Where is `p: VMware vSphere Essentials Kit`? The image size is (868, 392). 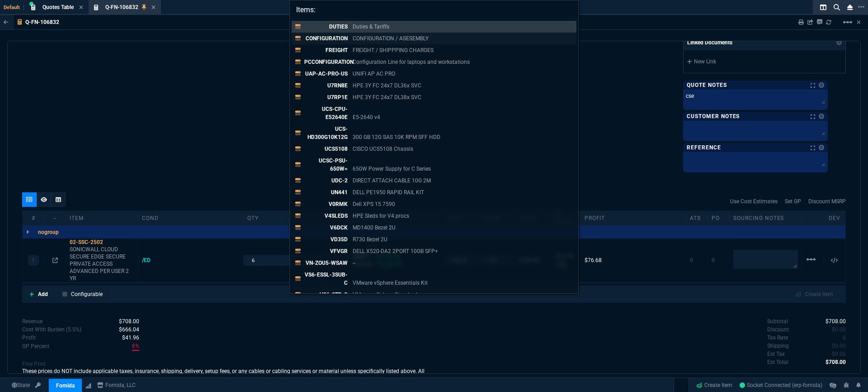
p: VMware vSphere Essentials Kit is located at coordinates (390, 283).